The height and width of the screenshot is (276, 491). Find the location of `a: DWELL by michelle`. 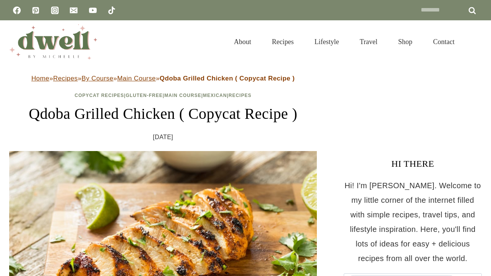

a: DWELL by michelle is located at coordinates (53, 42).